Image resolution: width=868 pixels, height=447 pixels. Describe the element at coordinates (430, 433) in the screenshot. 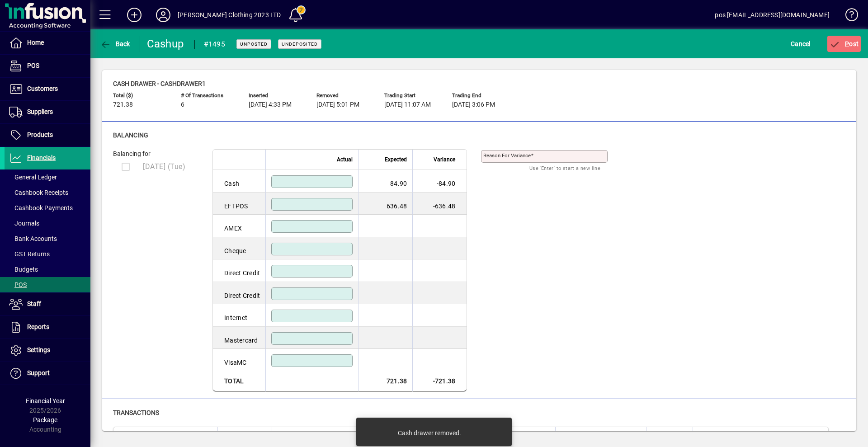

I see `div: Cash drawer removed.` at that location.